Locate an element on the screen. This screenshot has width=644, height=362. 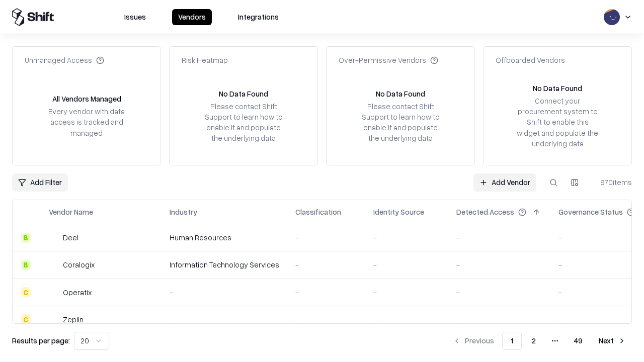
div: Over-Permissive Vendors is located at coordinates (388, 60).